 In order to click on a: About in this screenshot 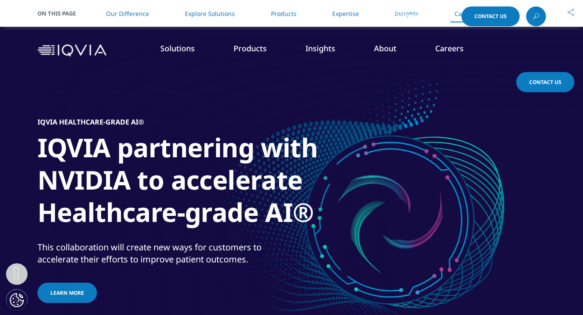, I will do `click(385, 48)`.